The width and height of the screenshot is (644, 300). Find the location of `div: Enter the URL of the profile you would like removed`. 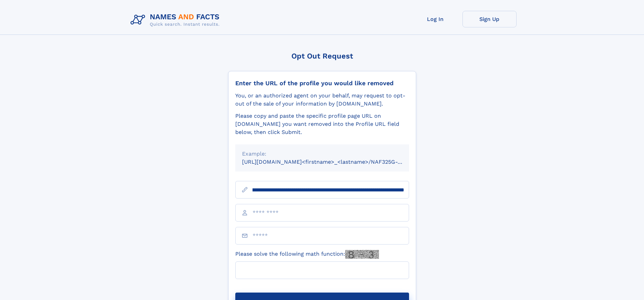

div: Enter the URL of the profile you would like removed is located at coordinates (322, 83).